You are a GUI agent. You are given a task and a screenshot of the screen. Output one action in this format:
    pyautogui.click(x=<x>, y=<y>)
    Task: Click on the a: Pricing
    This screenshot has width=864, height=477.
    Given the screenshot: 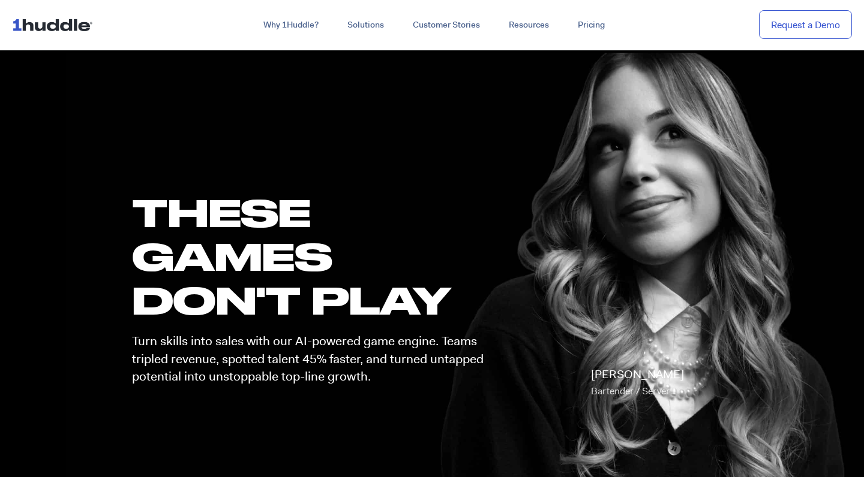 What is the action you would take?
    pyautogui.click(x=591, y=25)
    